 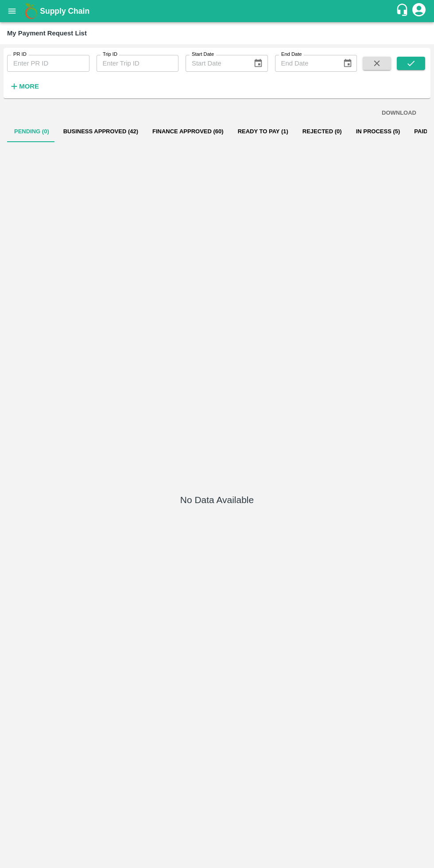 I want to click on div: customer-support, so click(x=403, y=11).